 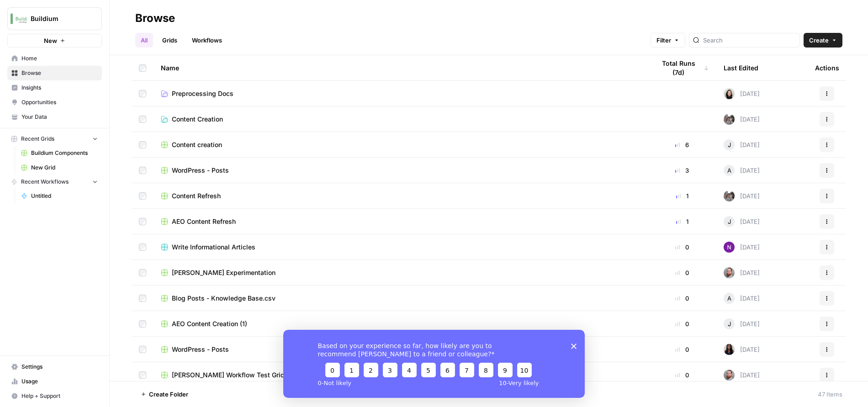 What do you see at coordinates (823, 40) in the screenshot?
I see `button: Create` at bounding box center [823, 40].